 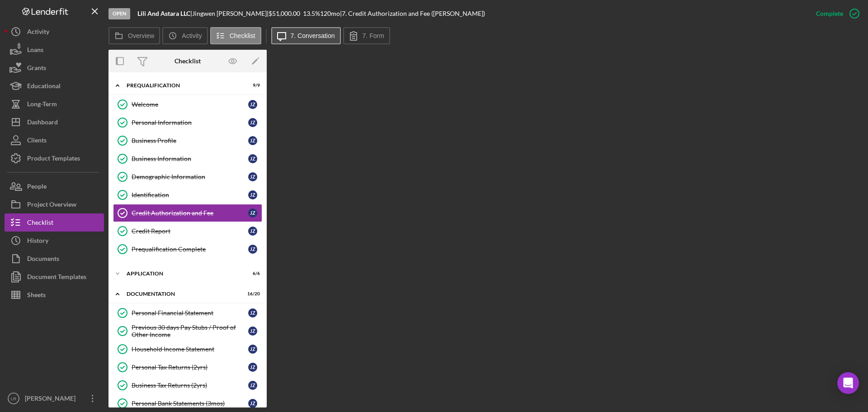 I want to click on button: Documents, so click(x=54, y=258).